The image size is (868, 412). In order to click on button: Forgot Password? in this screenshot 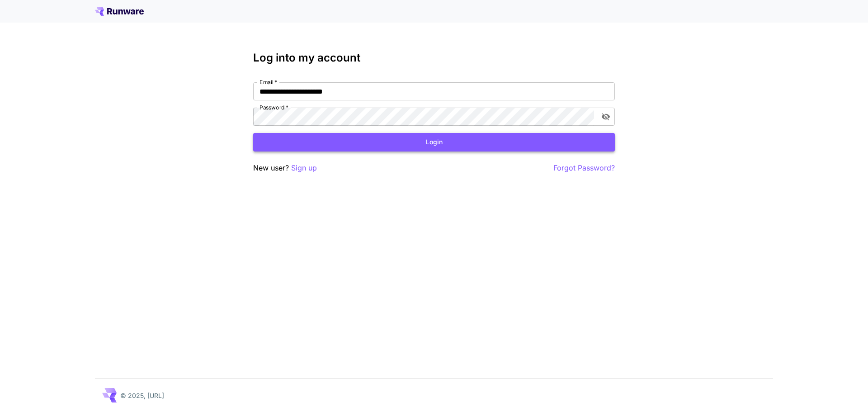, I will do `click(584, 168)`.